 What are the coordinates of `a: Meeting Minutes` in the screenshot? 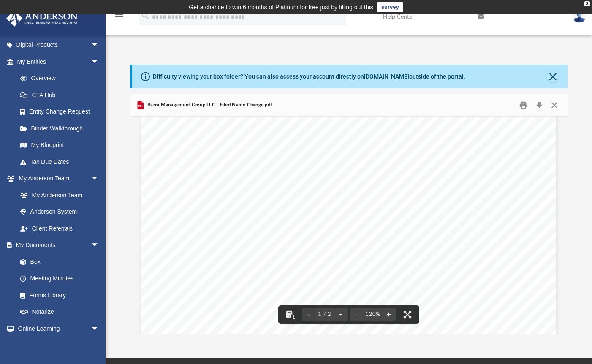 It's located at (60, 279).